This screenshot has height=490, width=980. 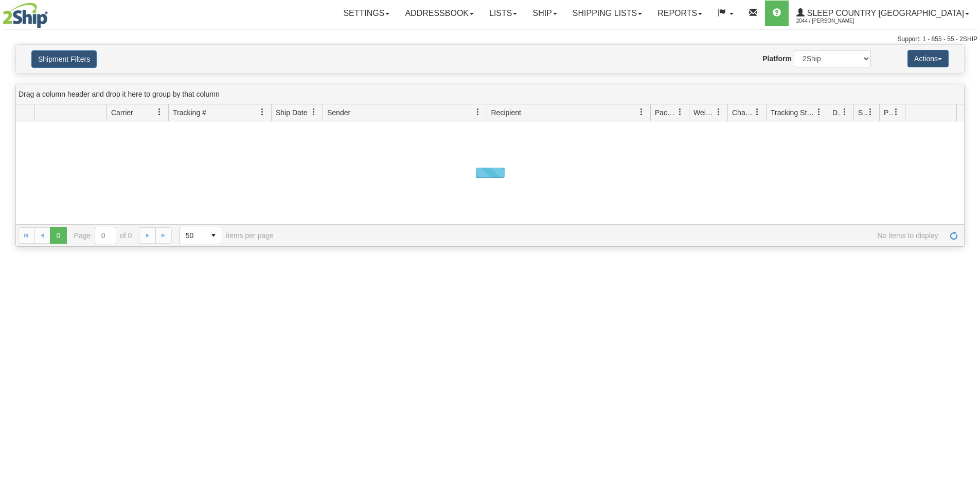 I want to click on span: Carrier, so click(x=122, y=112).